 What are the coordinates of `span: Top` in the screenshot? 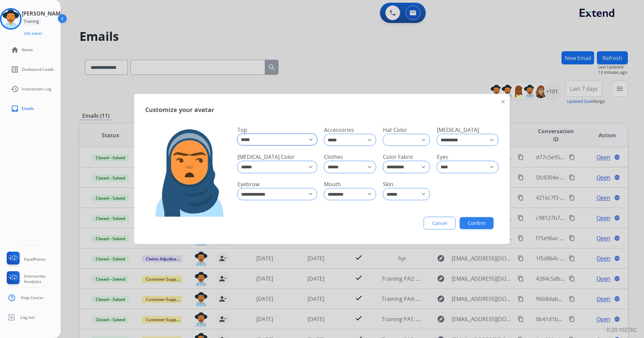 It's located at (242, 130).